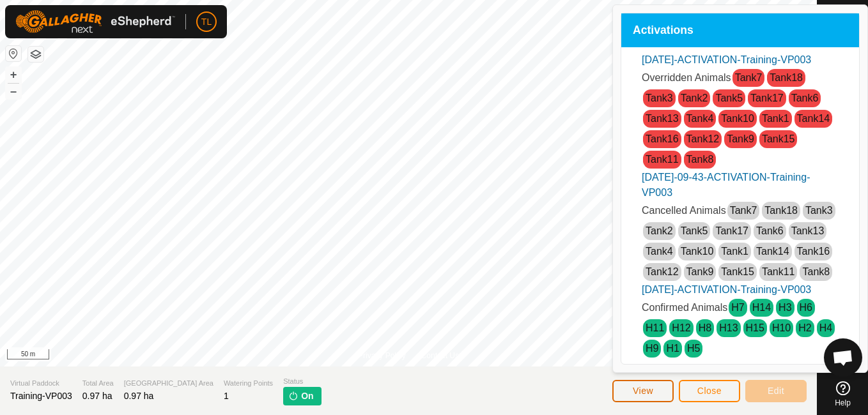 The width and height of the screenshot is (868, 415). What do you see at coordinates (672, 348) in the screenshot?
I see `a: H1` at bounding box center [672, 348].